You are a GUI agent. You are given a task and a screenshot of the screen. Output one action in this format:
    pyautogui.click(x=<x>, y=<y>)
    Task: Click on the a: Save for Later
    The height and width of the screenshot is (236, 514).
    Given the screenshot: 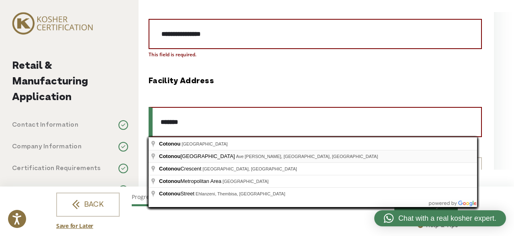 What is the action you would take?
    pyautogui.click(x=75, y=225)
    